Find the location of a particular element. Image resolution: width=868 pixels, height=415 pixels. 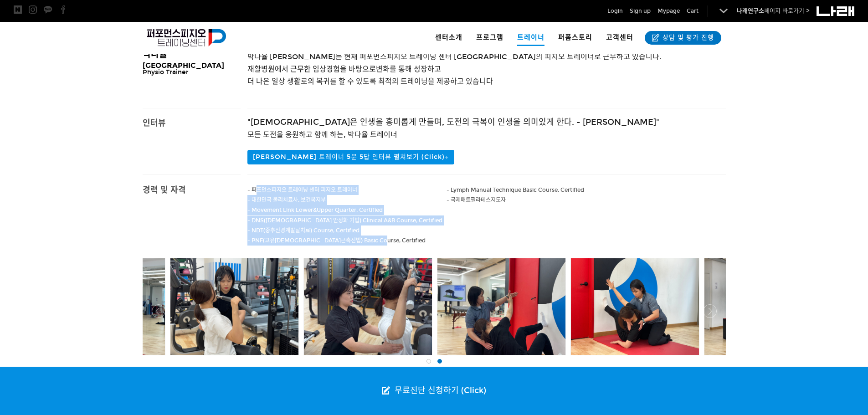

span: 프로그램 is located at coordinates (490, 37).